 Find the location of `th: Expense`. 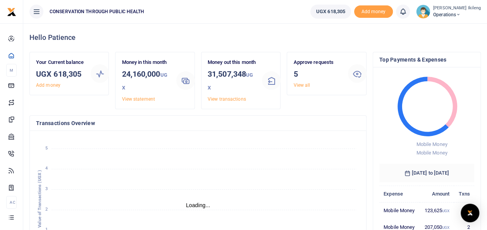

th: Expense is located at coordinates (399, 194).